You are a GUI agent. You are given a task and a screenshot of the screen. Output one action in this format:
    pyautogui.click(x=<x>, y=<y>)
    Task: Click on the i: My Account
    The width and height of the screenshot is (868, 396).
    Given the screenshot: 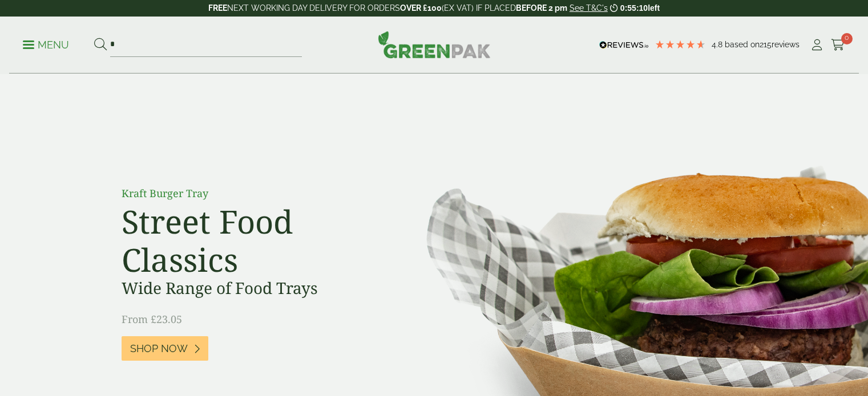 What is the action you would take?
    pyautogui.click(x=816, y=45)
    